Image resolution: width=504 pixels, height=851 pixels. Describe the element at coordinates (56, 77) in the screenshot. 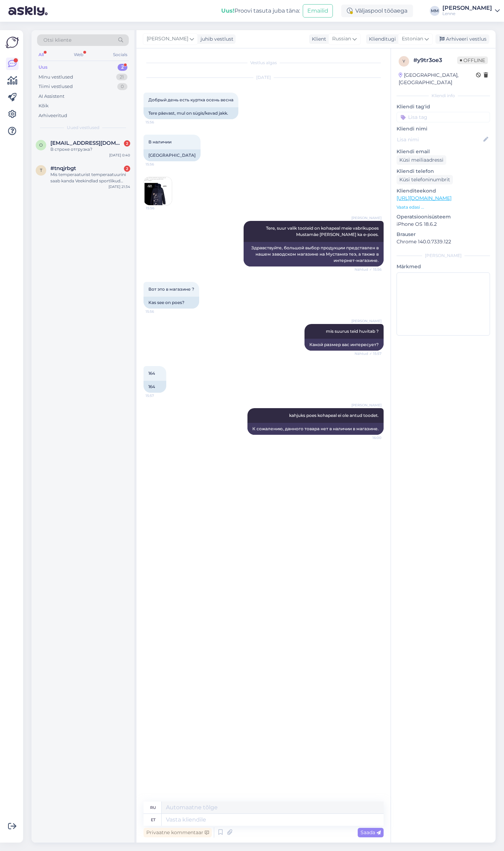

I see `div: Minu vestlused` at that location.